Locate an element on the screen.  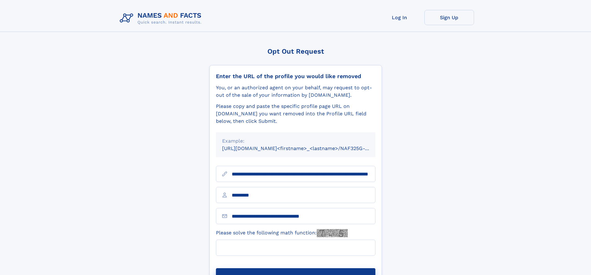
div: Opt Out Request is located at coordinates (296, 51).